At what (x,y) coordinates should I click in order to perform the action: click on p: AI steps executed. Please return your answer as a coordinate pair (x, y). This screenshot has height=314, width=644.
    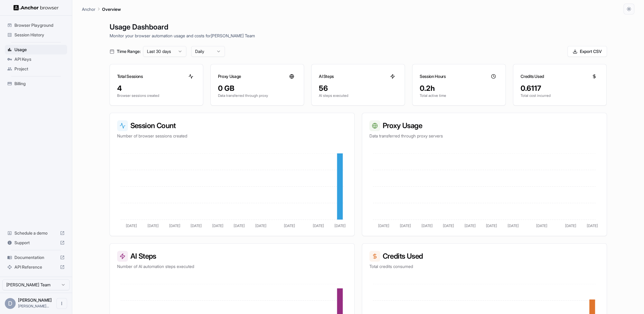
    Looking at the image, I should click on (358, 96).